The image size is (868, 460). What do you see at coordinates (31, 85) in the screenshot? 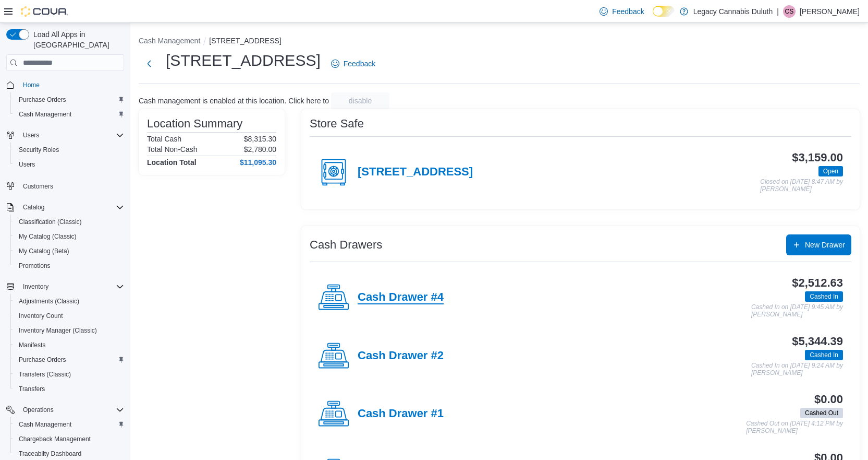
I see `span: Home` at bounding box center [31, 85].